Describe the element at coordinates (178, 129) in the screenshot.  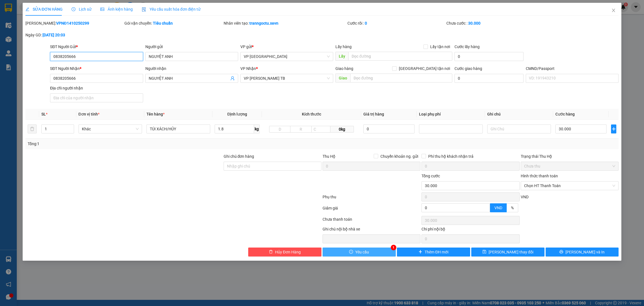
I see `input: VD: Bàn, Ghế` at that location.